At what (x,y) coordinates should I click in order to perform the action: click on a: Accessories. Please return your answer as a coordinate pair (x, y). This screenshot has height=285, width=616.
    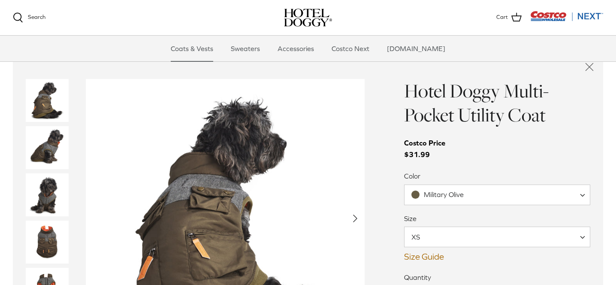
    Looking at the image, I should click on (296, 48).